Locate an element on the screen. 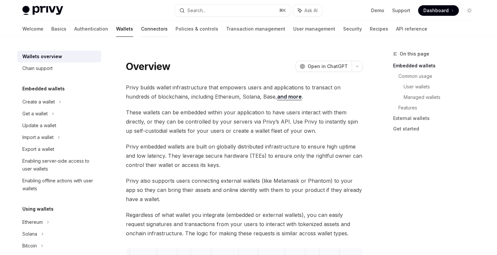 The width and height of the screenshot is (497, 255). a: Transaction management is located at coordinates (256, 29).